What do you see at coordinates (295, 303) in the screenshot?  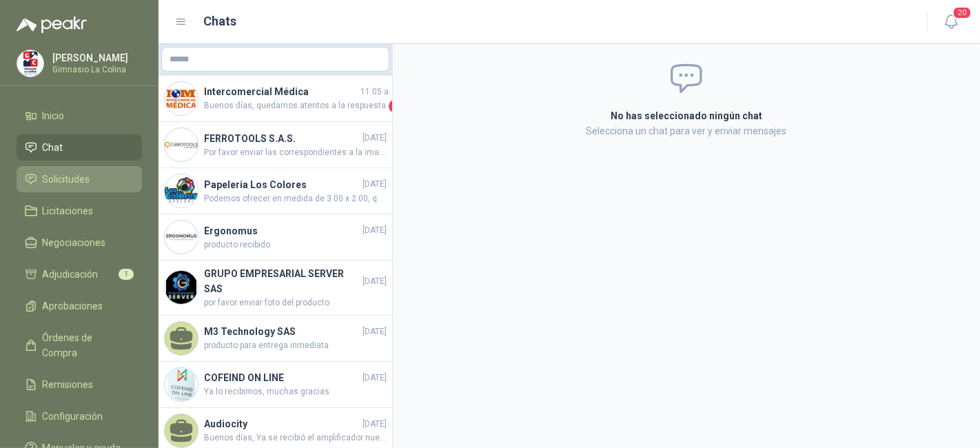 I see `span: por favor enviar foto del producto` at bounding box center [295, 303].